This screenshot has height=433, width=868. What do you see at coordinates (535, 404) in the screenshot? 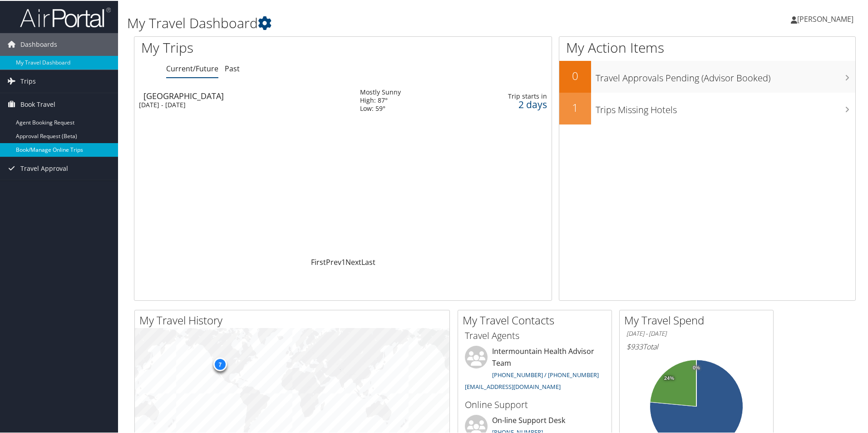
I see `h3: Online Support` at bounding box center [535, 404].